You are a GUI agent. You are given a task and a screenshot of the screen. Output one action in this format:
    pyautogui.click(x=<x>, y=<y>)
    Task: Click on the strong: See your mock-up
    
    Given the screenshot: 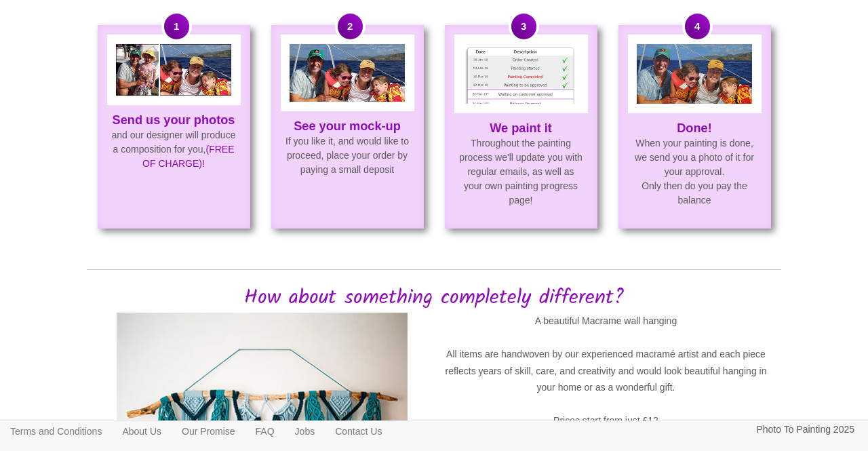 What is the action you would take?
    pyautogui.click(x=347, y=126)
    